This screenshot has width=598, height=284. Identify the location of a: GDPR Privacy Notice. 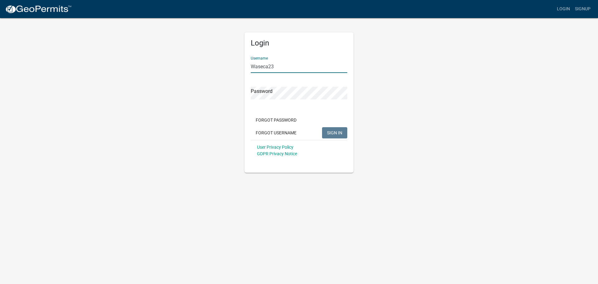
(277, 153).